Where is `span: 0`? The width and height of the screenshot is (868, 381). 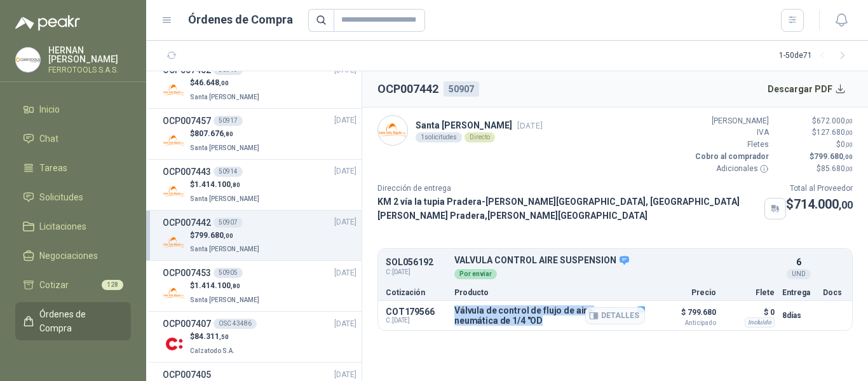
span: 0 is located at coordinates (846, 144).